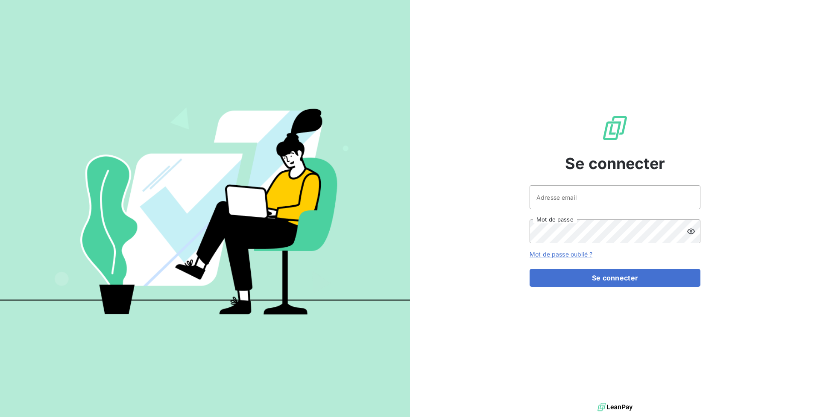 Image resolution: width=820 pixels, height=417 pixels. I want to click on input: placeholder, so click(615, 197).